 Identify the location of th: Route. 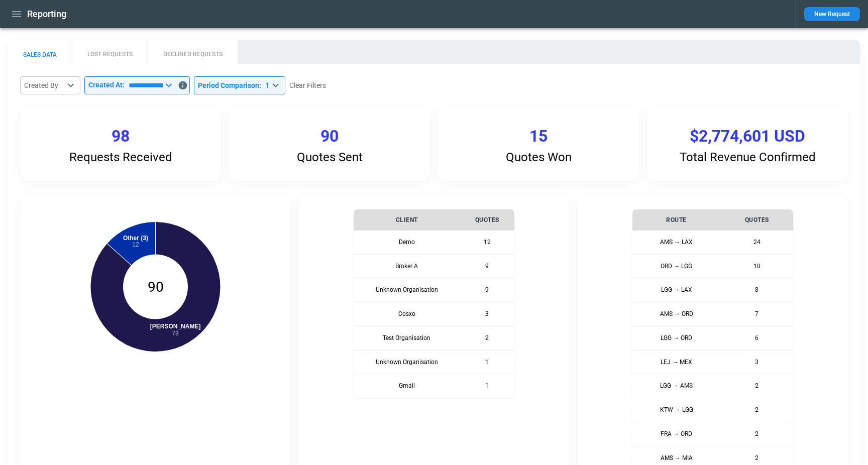
(677, 220).